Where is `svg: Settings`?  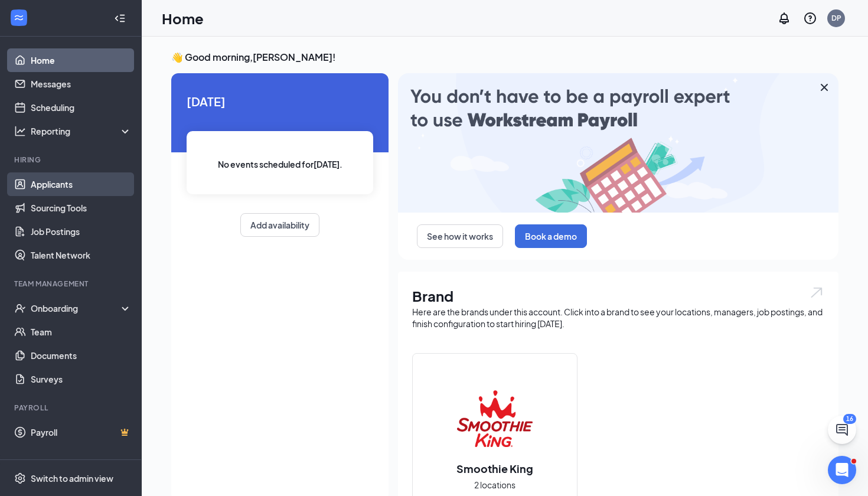 svg: Settings is located at coordinates (20, 478).